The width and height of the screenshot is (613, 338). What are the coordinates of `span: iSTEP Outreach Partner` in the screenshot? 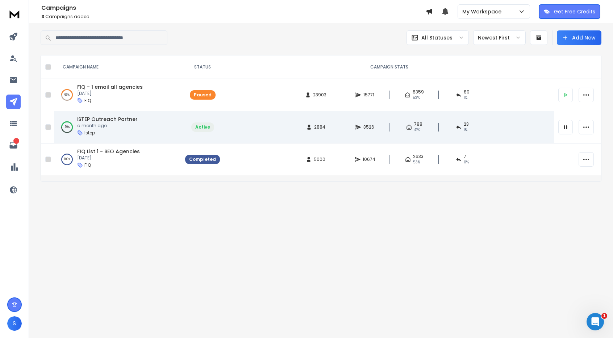 It's located at (107, 119).